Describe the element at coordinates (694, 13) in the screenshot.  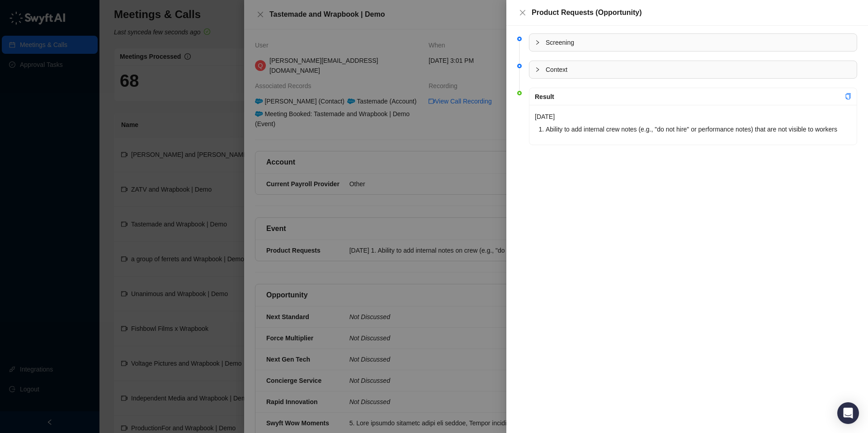
I see `div: Product Requests (Opportunity)` at that location.